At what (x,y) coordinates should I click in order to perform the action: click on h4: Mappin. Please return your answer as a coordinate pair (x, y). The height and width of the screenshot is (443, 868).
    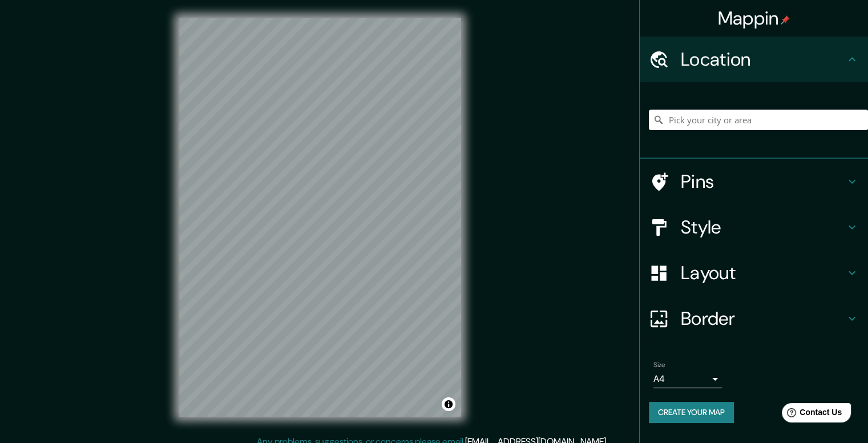
    Looking at the image, I should click on (754, 18).